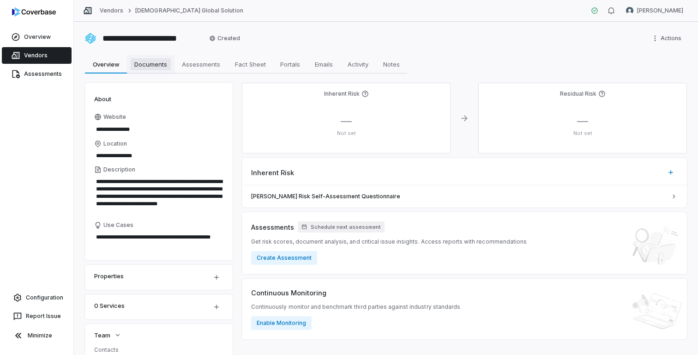 The height and width of the screenshot is (355, 698). I want to click on a: Overview, so click(36, 37).